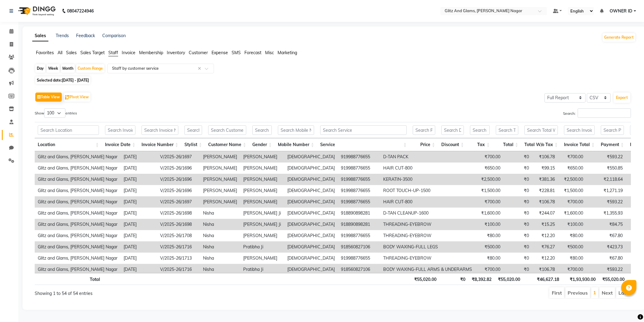 The width and height of the screenshot is (644, 322). Describe the element at coordinates (90, 69) in the screenshot. I see `div: Custom Range` at that location.